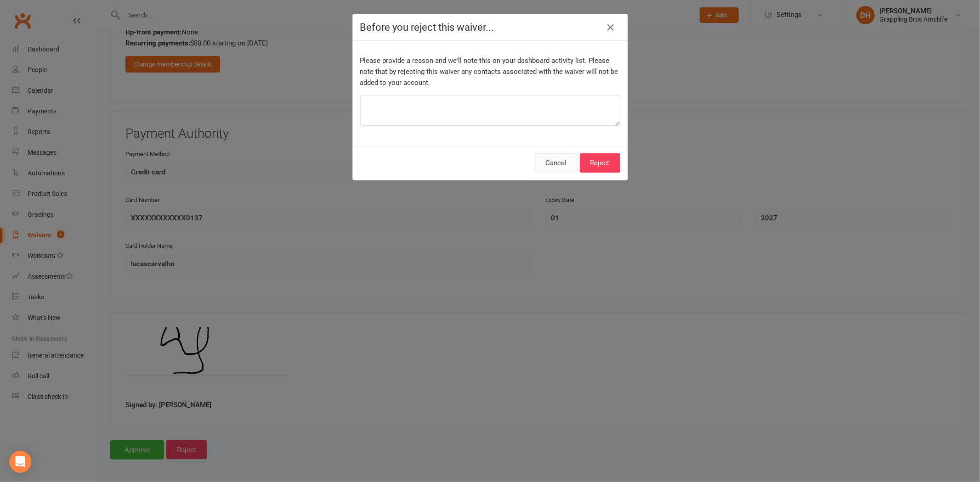 This screenshot has width=980, height=482. Describe the element at coordinates (490, 71) in the screenshot. I see `p: Please provide a reason and we'll note this on your dashboard activity list. Please note that by ...` at that location.